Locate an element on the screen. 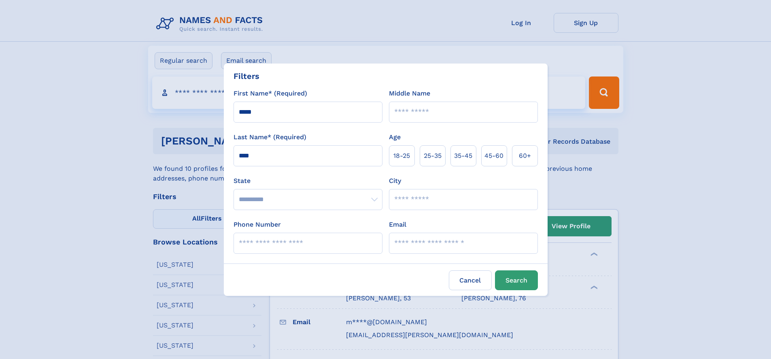  label: Email is located at coordinates (397, 224).